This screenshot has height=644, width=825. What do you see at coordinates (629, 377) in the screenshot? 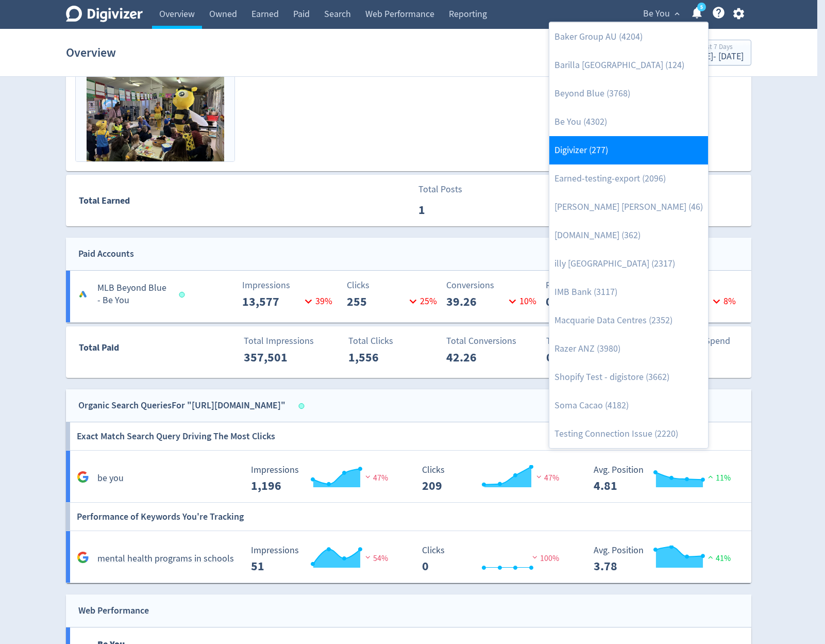
I see `a: Shopify Test - digistore (3662)` at bounding box center [629, 377].